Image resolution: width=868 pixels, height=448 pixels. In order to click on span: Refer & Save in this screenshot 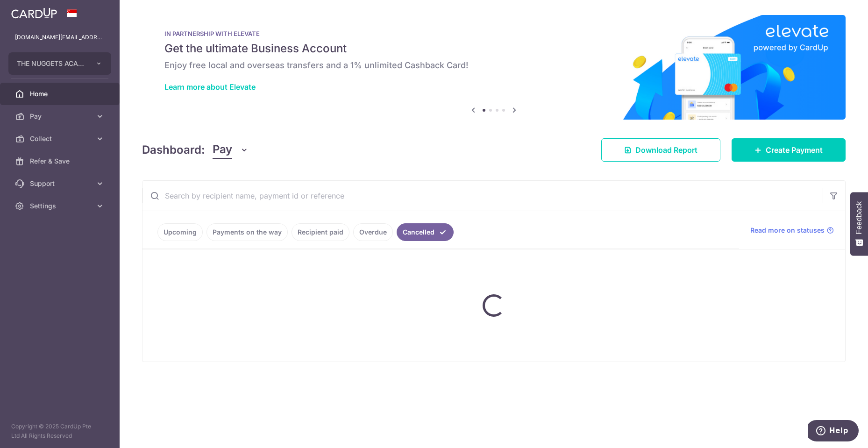, I will do `click(61, 161)`.